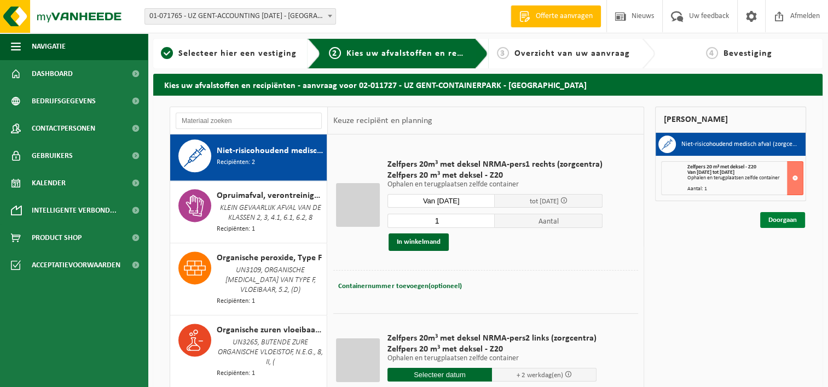 The height and width of the screenshot is (387, 828). What do you see at coordinates (240, 16) in the screenshot?
I see `span: 01-071765 - UZ GENT-ACCOUNTING 0 BC - GENT` at bounding box center [240, 16].